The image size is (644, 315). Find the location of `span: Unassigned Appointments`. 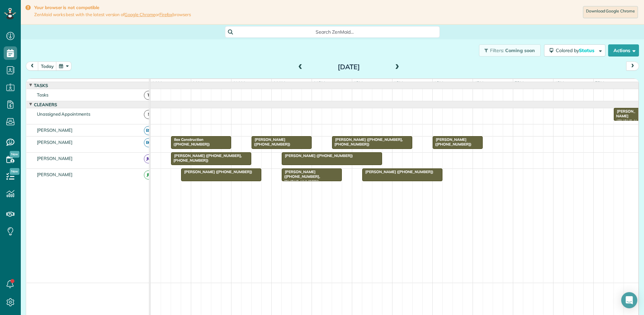

span: Unassigned Appointments is located at coordinates (64, 114).